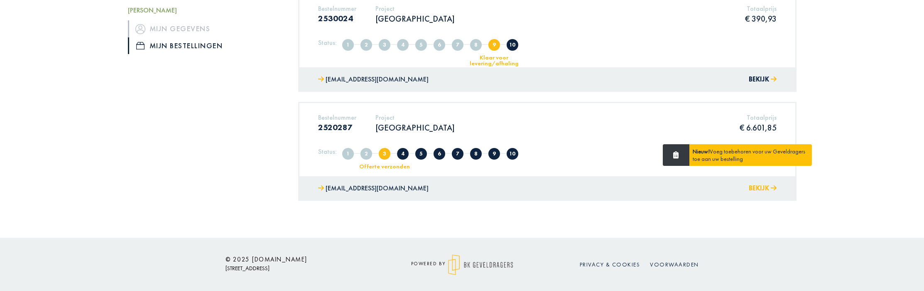  I want to click on p: € 390,93, so click(761, 19).